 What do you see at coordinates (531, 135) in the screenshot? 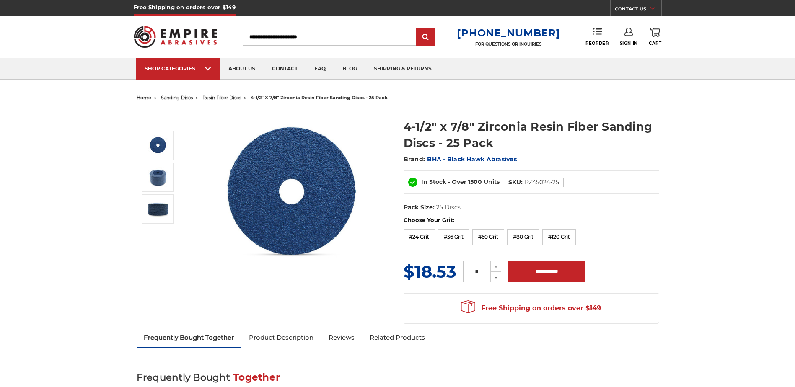
I see `h1: 4-1/2" x 7/8" Zirconia Resin Fiber Sanding Discs - 25 Pack` at bounding box center [531, 135].